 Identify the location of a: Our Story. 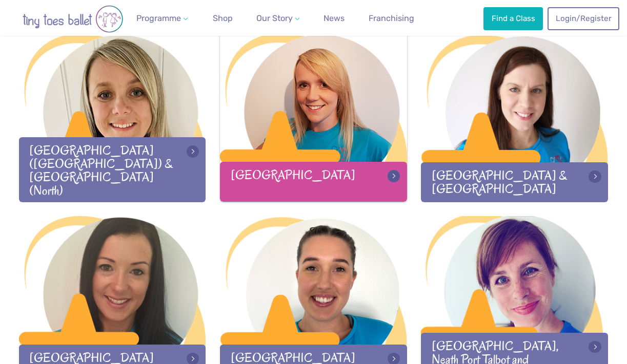
(278, 19).